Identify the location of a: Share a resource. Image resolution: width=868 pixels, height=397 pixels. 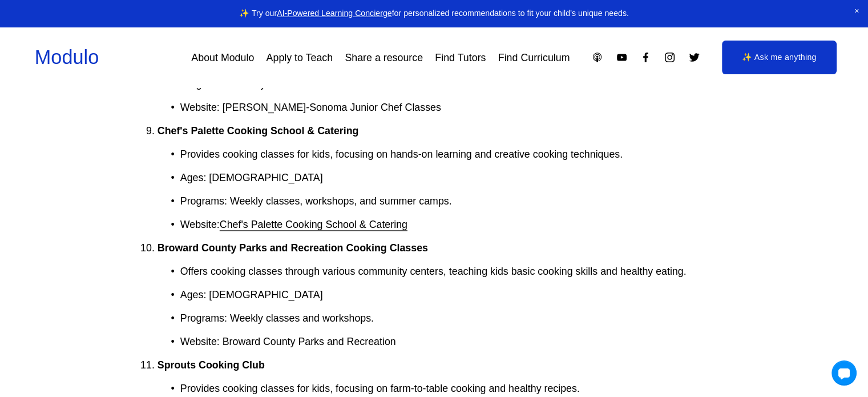
(383, 58).